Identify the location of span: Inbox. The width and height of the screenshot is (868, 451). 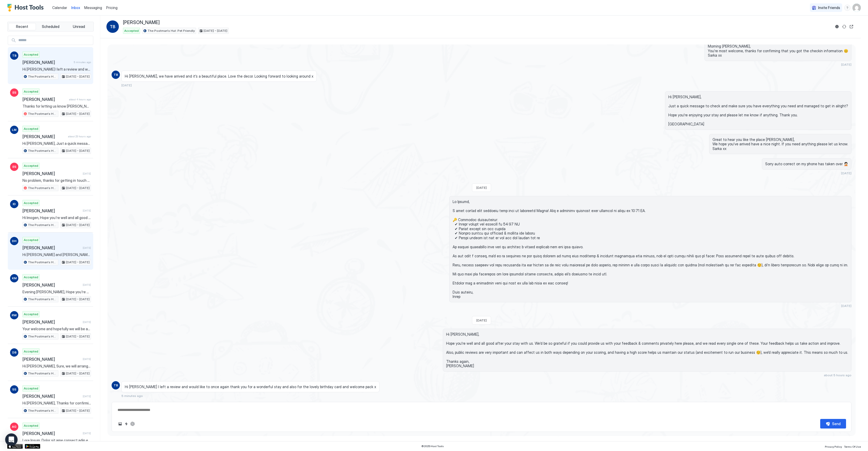
(76, 8).